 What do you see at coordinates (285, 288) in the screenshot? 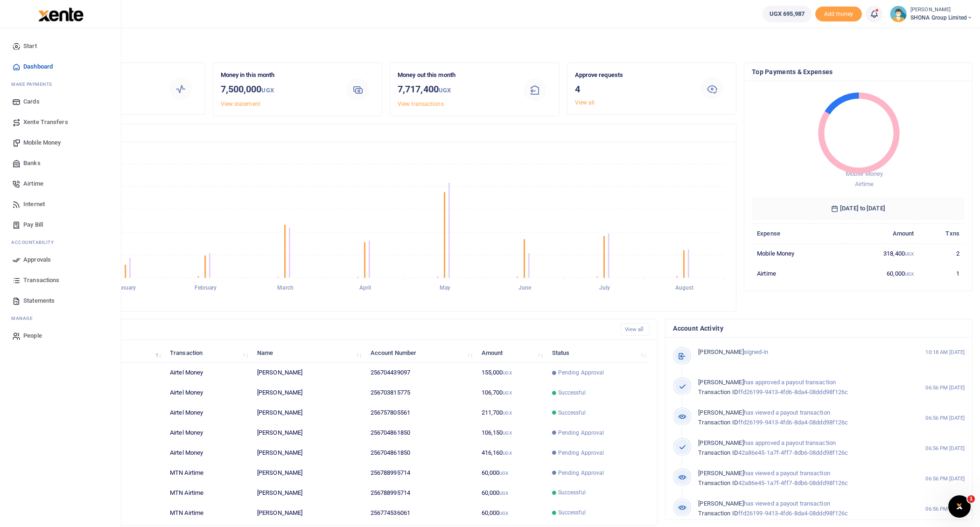
I see `tspan: March` at bounding box center [285, 288].